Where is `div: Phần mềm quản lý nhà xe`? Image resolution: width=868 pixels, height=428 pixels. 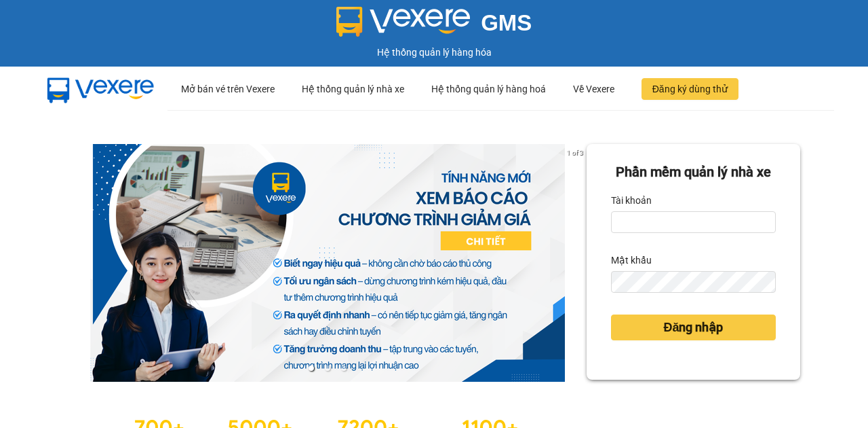
div: Phần mềm quản lý nhà xe is located at coordinates (693, 172).